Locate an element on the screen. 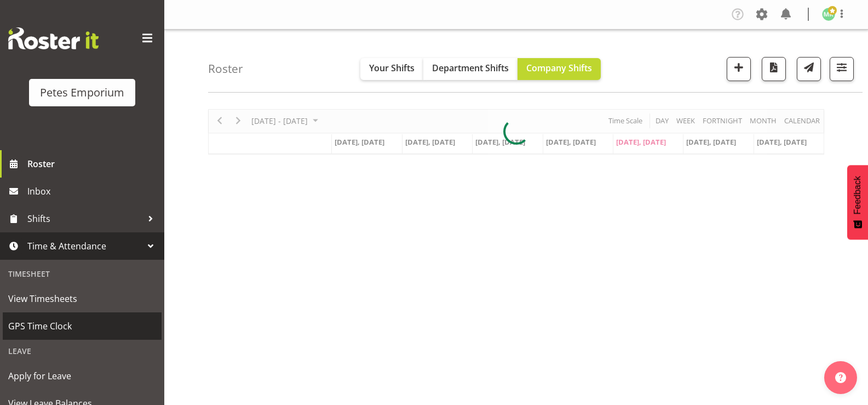 The image size is (868, 405). button: Department Shifts is located at coordinates (471, 69).